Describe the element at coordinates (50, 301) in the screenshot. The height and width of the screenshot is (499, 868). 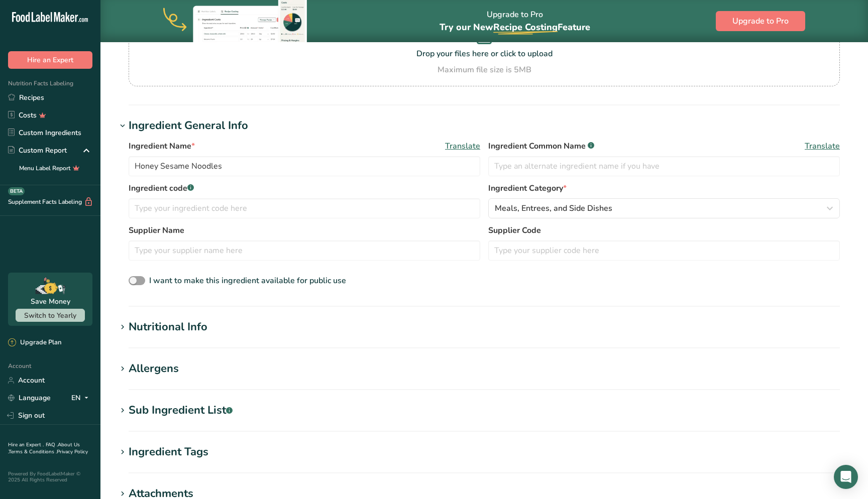
I see `div: Save Money` at that location.